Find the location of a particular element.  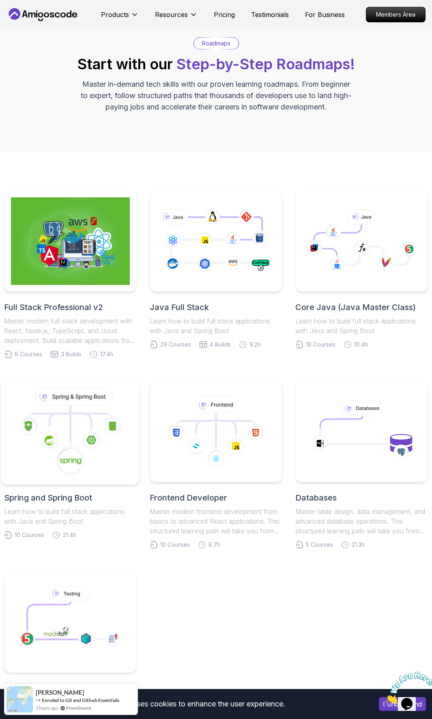

div: This website uses cookies to enhance the user experience. is located at coordinates (186, 704).